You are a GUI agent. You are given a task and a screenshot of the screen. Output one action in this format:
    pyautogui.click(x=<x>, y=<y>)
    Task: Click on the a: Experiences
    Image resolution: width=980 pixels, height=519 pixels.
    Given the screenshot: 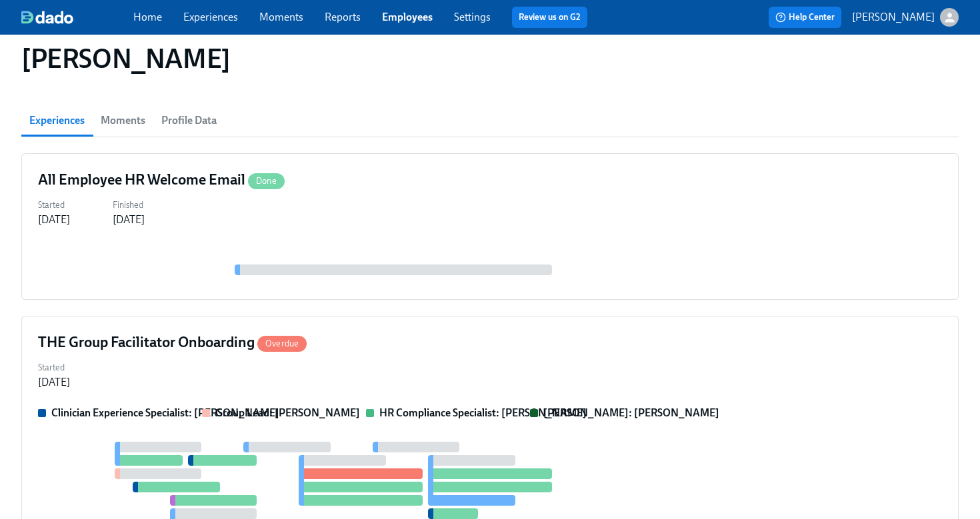 What is the action you would take?
    pyautogui.click(x=211, y=16)
    